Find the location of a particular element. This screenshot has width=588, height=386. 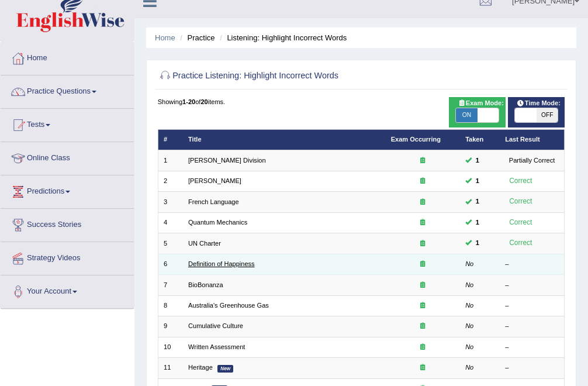

span: Time Mode: is located at coordinates (538, 104).